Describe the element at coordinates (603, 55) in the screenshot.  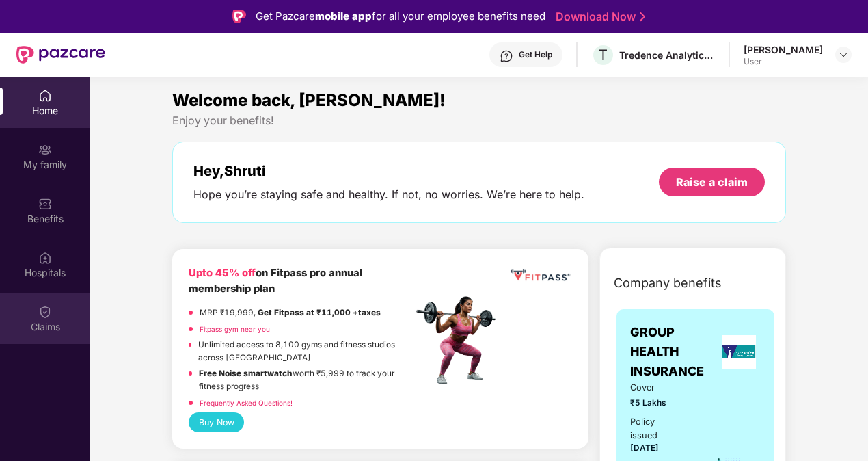
I see `span: T` at that location.